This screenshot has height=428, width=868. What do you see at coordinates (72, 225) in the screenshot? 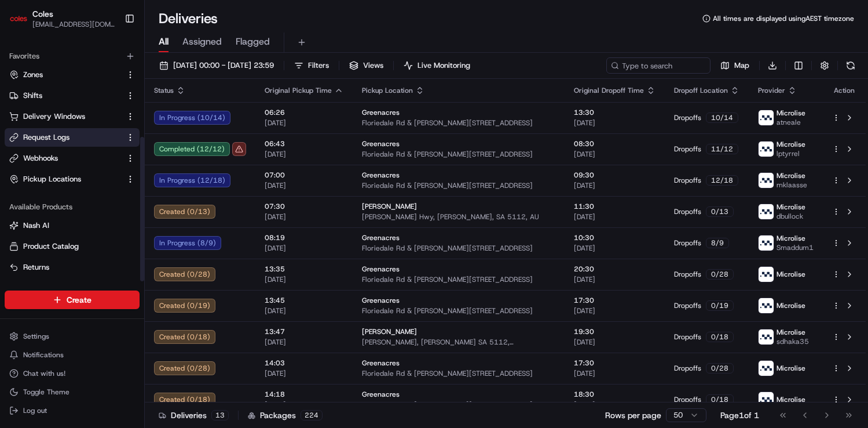
I see `button: Nash AI` at bounding box center [72, 225].